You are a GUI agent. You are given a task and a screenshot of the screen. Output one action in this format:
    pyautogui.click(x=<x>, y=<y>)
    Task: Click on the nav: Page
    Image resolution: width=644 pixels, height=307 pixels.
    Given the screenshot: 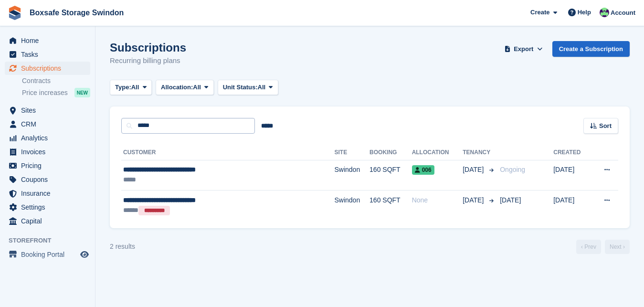 What is the action you would take?
    pyautogui.click(x=603, y=247)
    